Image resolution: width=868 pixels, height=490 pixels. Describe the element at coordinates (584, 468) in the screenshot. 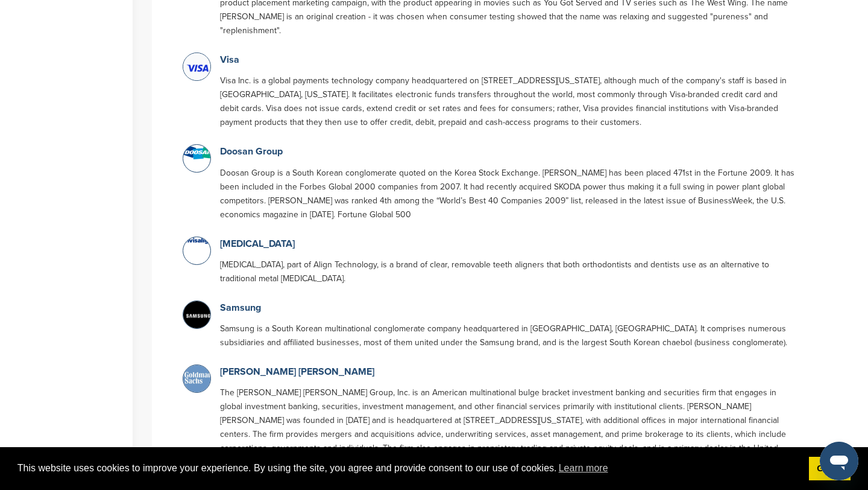

I see `a: learn more about cookies` at that location.